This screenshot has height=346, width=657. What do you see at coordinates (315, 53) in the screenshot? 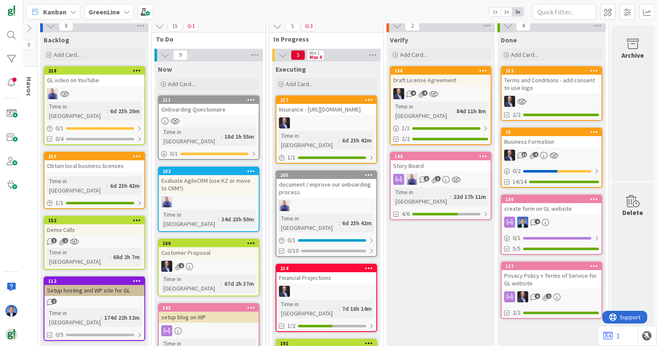
I see `div: Min 1` at bounding box center [315, 53].